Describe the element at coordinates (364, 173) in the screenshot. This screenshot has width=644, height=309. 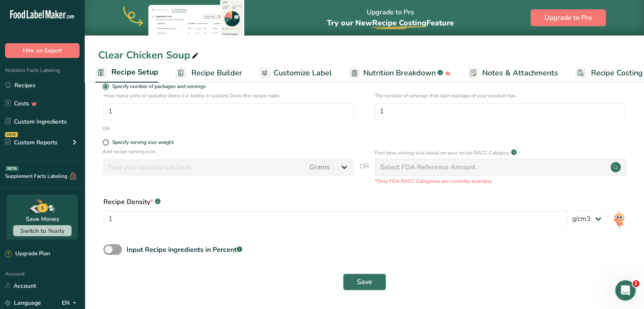
I see `span: OR` at that location.